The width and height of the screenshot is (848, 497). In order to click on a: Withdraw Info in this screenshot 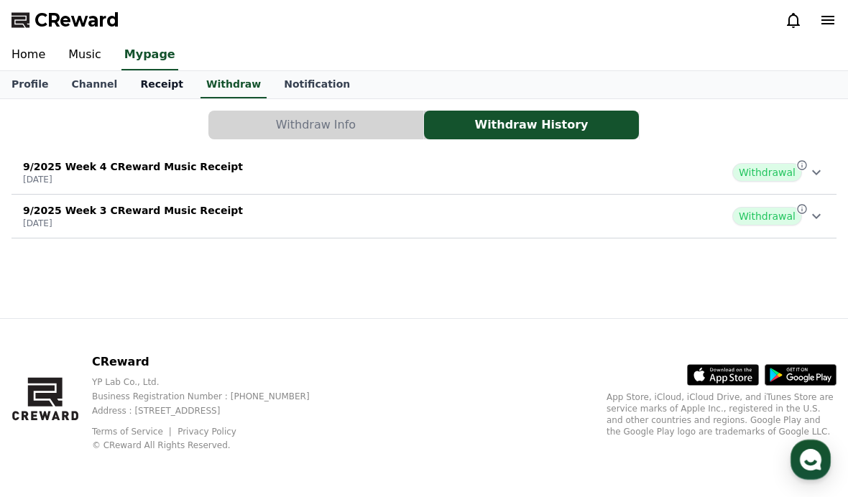, I will do `click(316, 125)`.